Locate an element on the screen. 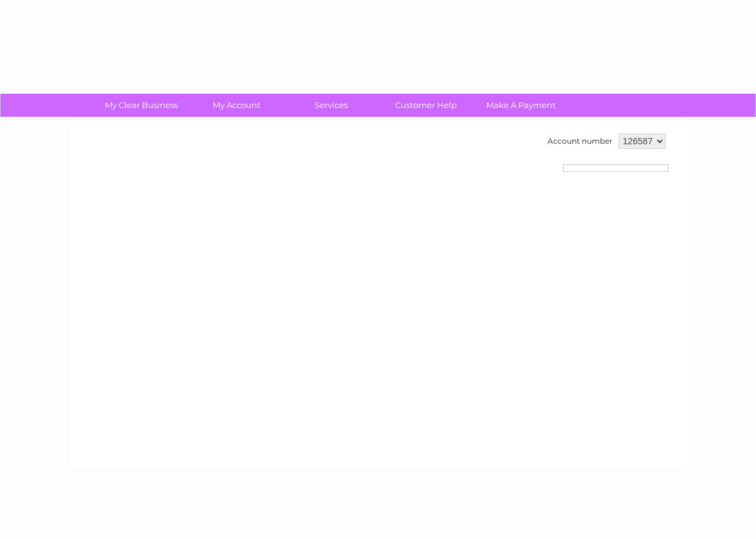  a: Make A Payment is located at coordinates (521, 105).